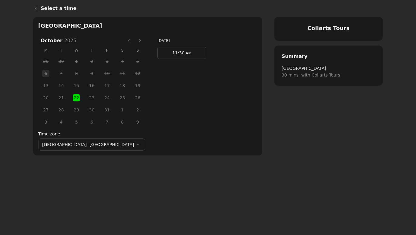  Describe the element at coordinates (123, 110) in the screenshot. I see `button: Saturday, 1 November 2025` at that location.